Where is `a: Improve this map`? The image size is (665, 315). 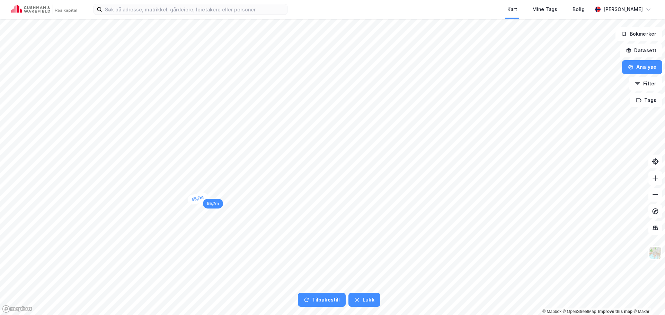 a: Improve this map is located at coordinates (615, 312).